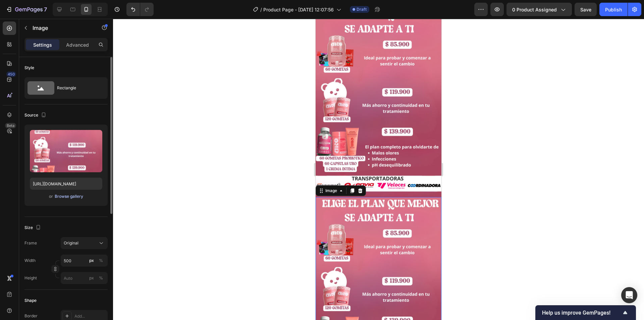  What do you see at coordinates (582, 312) in the screenshot?
I see `span: Help us improve GemPages!` at bounding box center [582, 312].